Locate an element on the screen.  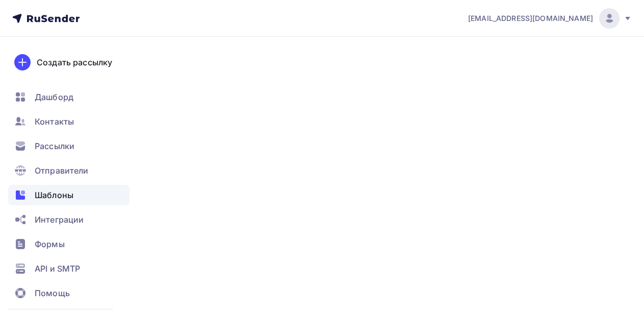
span: API и SMTP is located at coordinates (57, 268).